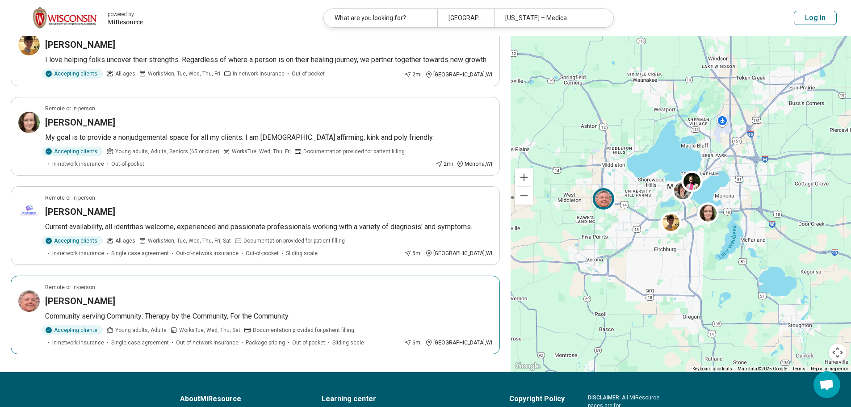  What do you see at coordinates (527, 366) in the screenshot?
I see `img: Google` at bounding box center [527, 366].